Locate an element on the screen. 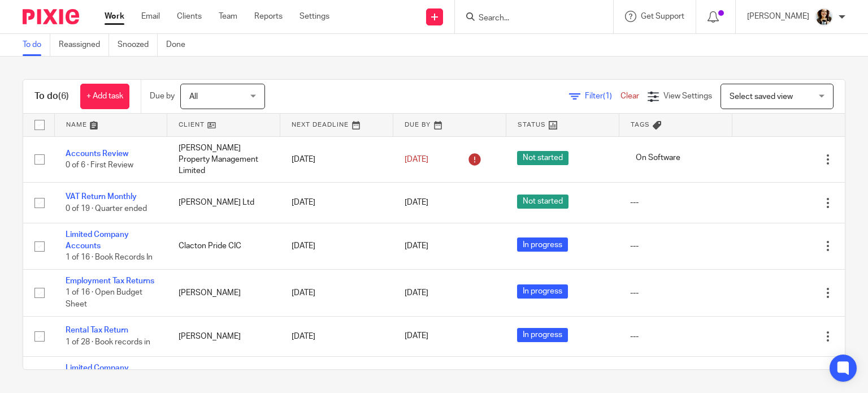  a: Reassigned is located at coordinates (83, 45).